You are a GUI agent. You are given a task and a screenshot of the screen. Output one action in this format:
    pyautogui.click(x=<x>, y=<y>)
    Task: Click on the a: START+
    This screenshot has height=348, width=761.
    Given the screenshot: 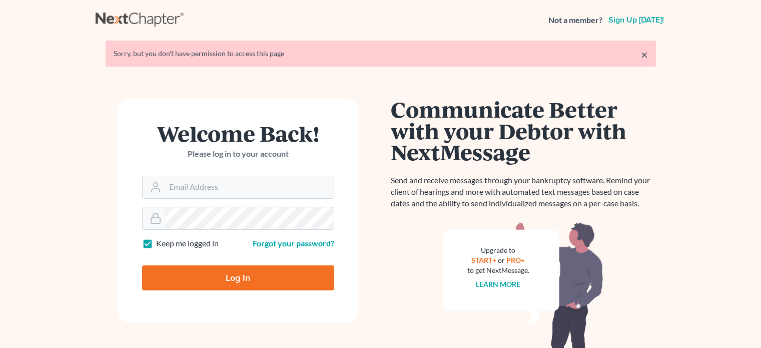 What is the action you would take?
    pyautogui.click(x=484, y=260)
    